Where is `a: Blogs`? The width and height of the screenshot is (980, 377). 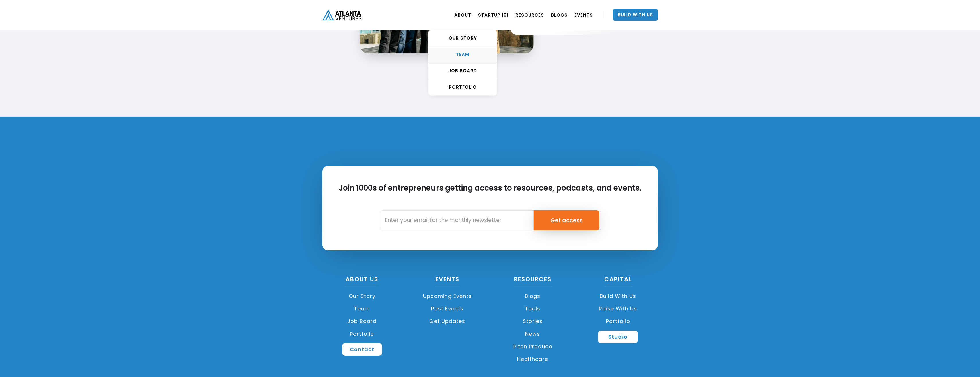
a: Blogs is located at coordinates (533, 296).